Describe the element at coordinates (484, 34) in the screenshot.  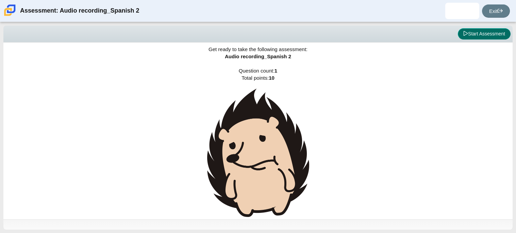
I see `button: Start Assessment` at that location.